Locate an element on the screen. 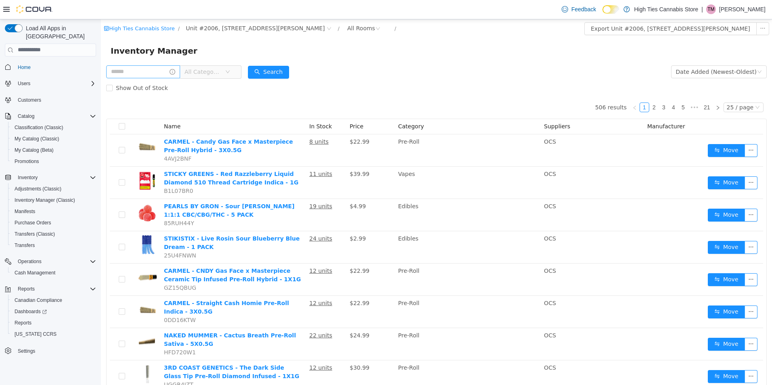 The width and height of the screenshot is (772, 385). img: STICKY GREENS - Red Razzleberry Liquid Diamond 510 Thread Cartridge Indica - 1G hero shot is located at coordinates (46, 161).